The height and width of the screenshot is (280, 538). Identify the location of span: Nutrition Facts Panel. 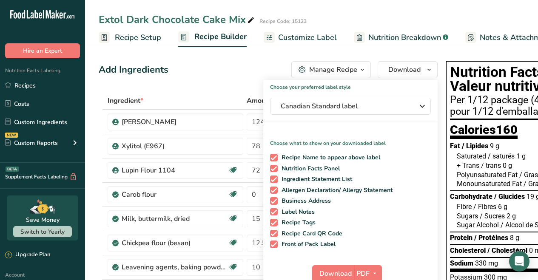
(309, 169).